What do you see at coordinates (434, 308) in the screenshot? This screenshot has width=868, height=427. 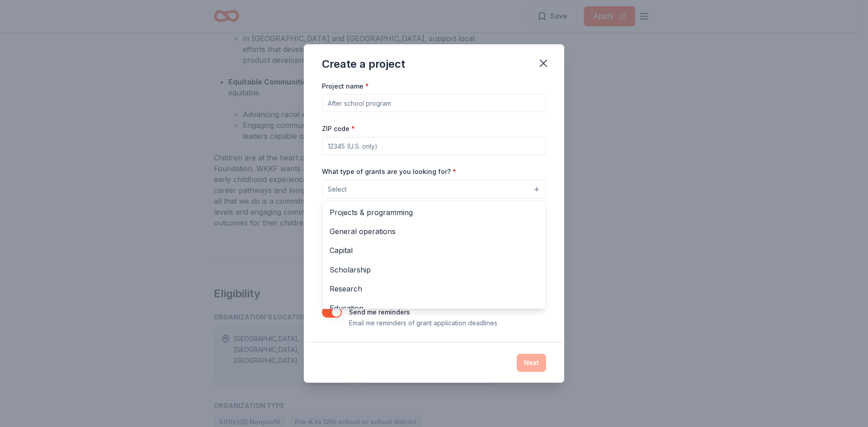 I see `span: Education` at bounding box center [434, 308].